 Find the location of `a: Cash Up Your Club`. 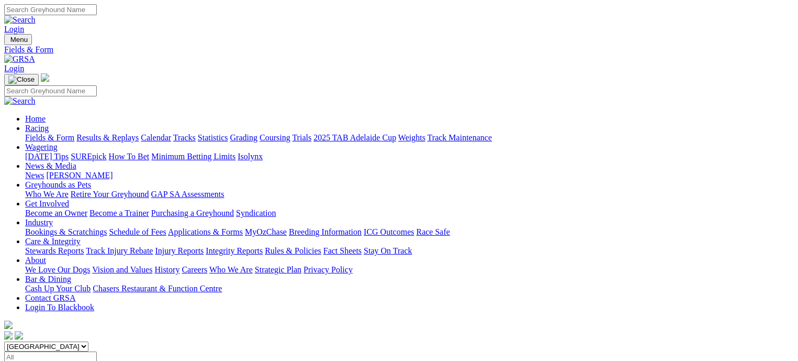

a: Cash Up Your Club is located at coordinates (58, 288).